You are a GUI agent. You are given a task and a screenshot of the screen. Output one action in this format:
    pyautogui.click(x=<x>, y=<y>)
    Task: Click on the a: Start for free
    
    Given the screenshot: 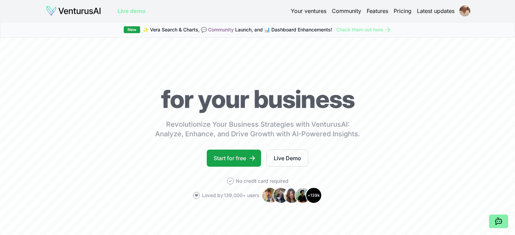 What is the action you would take?
    pyautogui.click(x=234, y=158)
    